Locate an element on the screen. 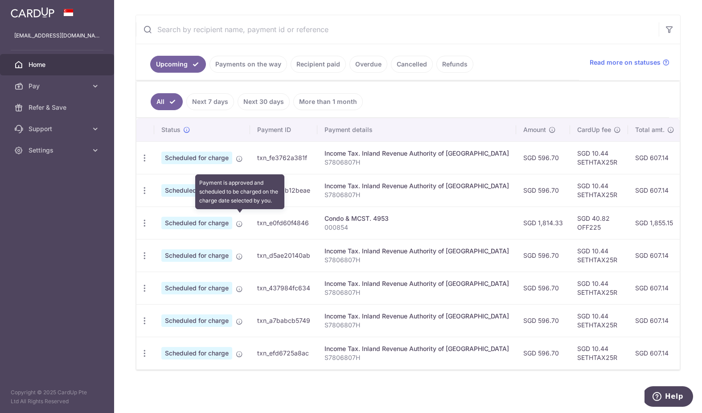  td: SGD 1,855.15 is located at coordinates (655, 222).